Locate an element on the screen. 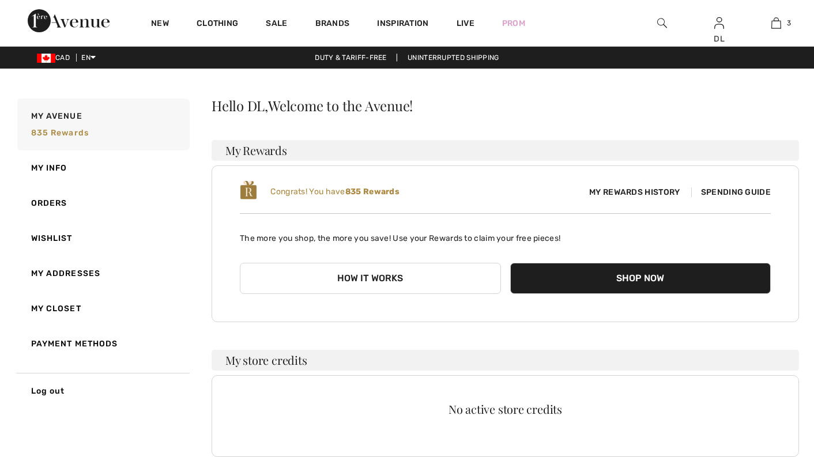  a: Prom is located at coordinates (513, 23).